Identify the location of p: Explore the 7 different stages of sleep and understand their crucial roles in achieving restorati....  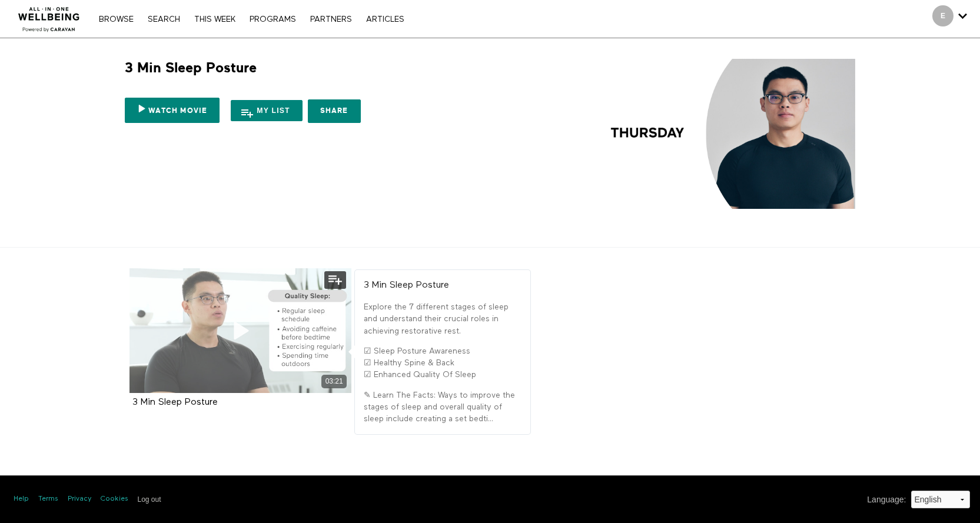
(442, 319).